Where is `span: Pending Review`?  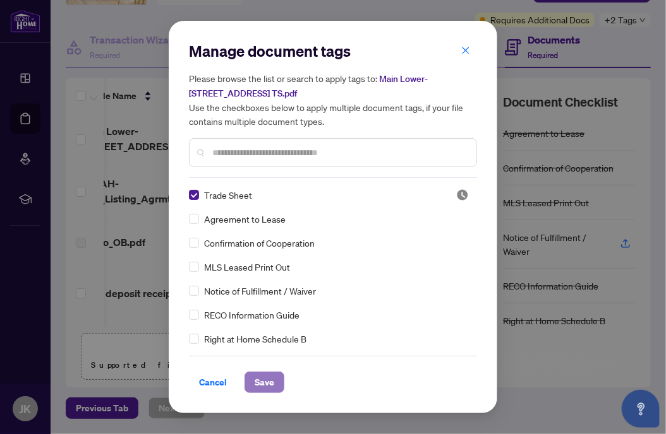 span: Pending Review is located at coordinates (462, 195).